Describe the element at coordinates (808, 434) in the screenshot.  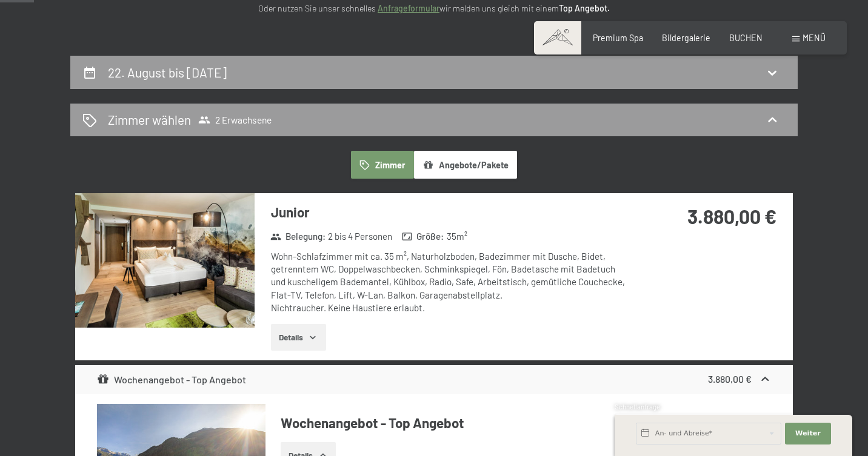
I see `button: Weiter` at that location.